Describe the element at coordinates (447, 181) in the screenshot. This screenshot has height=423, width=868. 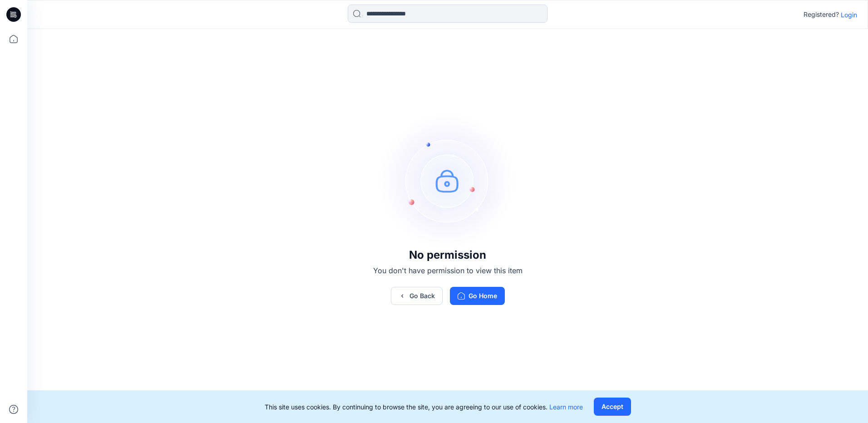
I see `img: no-perm.svg` at that location.